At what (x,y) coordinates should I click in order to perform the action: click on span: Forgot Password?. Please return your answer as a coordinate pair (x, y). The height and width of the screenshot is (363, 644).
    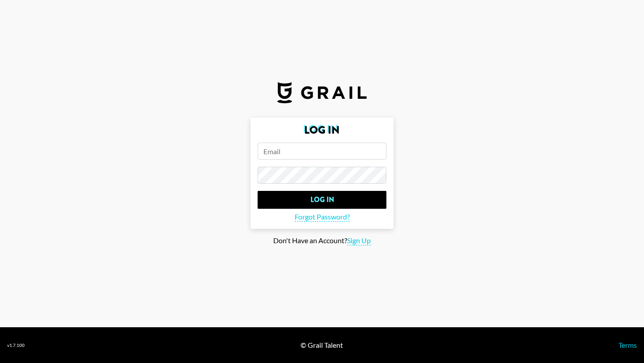
    Looking at the image, I should click on (322, 217).